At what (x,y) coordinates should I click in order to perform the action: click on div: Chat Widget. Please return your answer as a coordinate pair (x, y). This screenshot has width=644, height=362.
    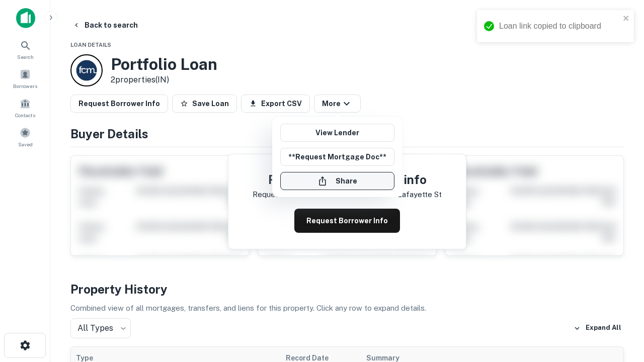
    Looking at the image, I should click on (619, 274).